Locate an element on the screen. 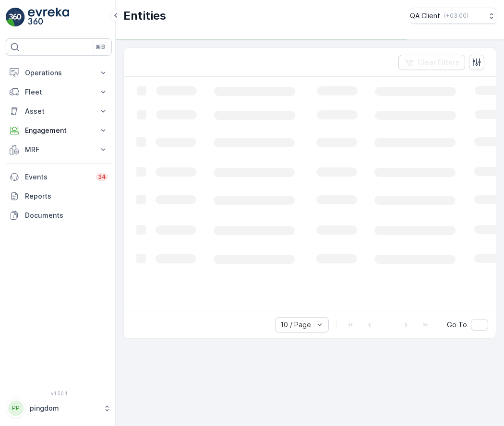 This screenshot has width=504, height=426. img: logo_light-DOdMpM7g.png is located at coordinates (49, 17).